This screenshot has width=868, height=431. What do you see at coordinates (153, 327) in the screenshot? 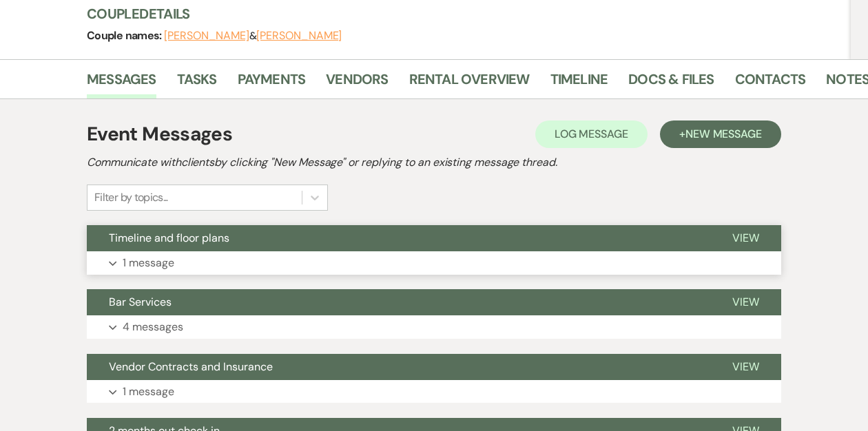
I see `p: 4 messages` at bounding box center [153, 327].